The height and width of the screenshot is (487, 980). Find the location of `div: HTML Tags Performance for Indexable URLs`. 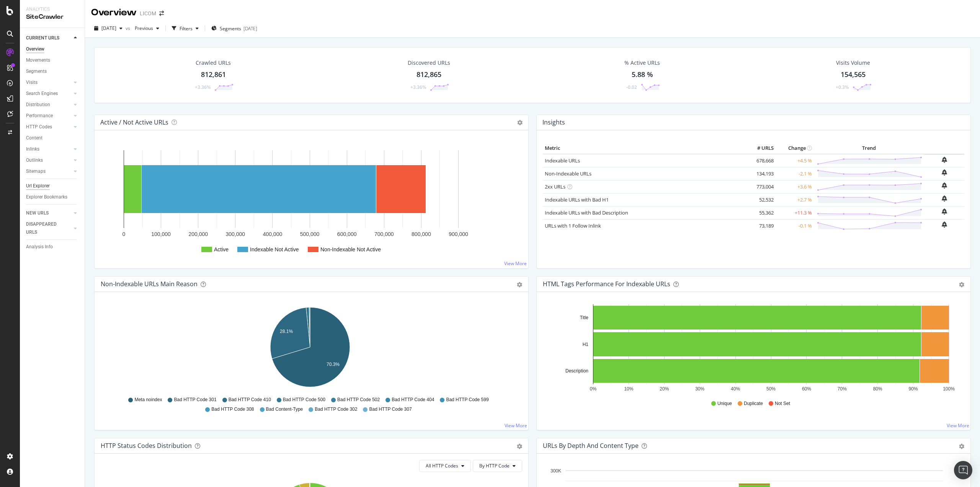

div: HTML Tags Performance for Indexable URLs is located at coordinates (607, 284).